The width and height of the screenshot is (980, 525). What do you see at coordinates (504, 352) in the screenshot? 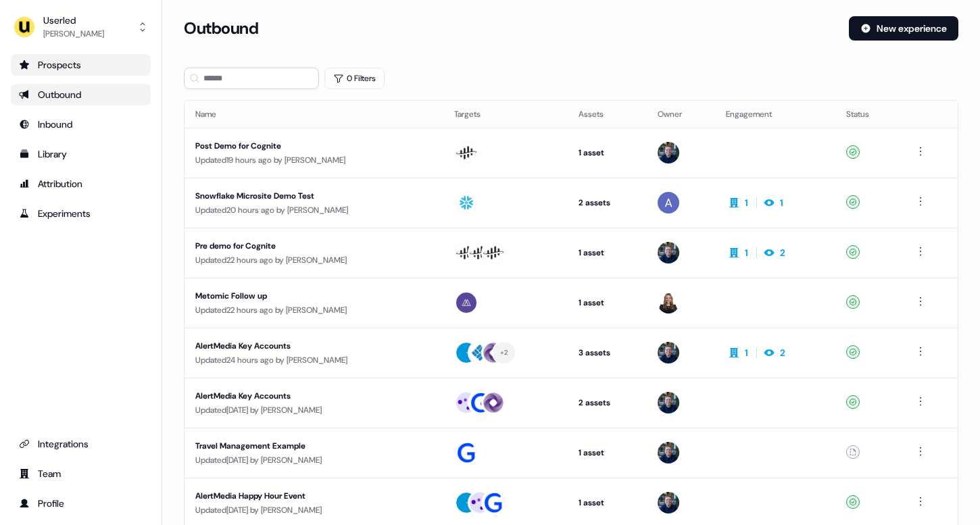
I see `div: + 2` at bounding box center [504, 352].